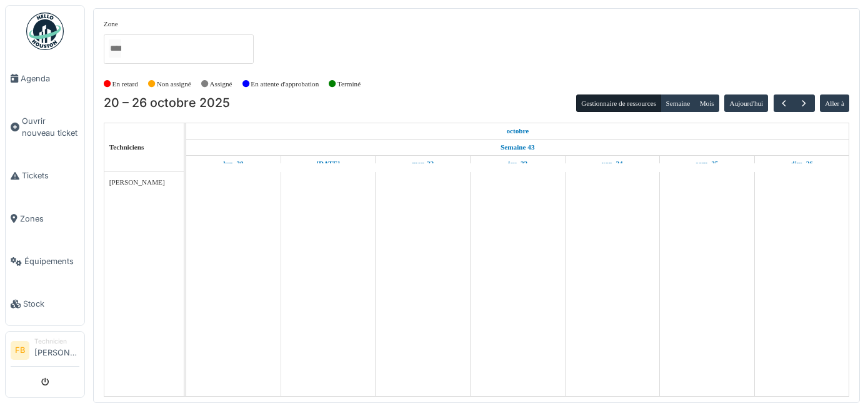 This screenshot has height=403, width=868. What do you see at coordinates (52, 304) in the screenshot?
I see `span: Stock` at bounding box center [52, 304].